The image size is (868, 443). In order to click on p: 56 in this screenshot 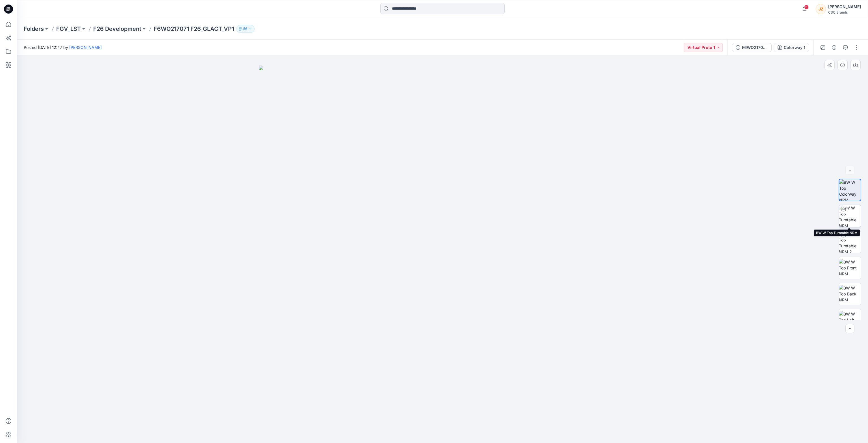, I will do `click(245, 29)`.